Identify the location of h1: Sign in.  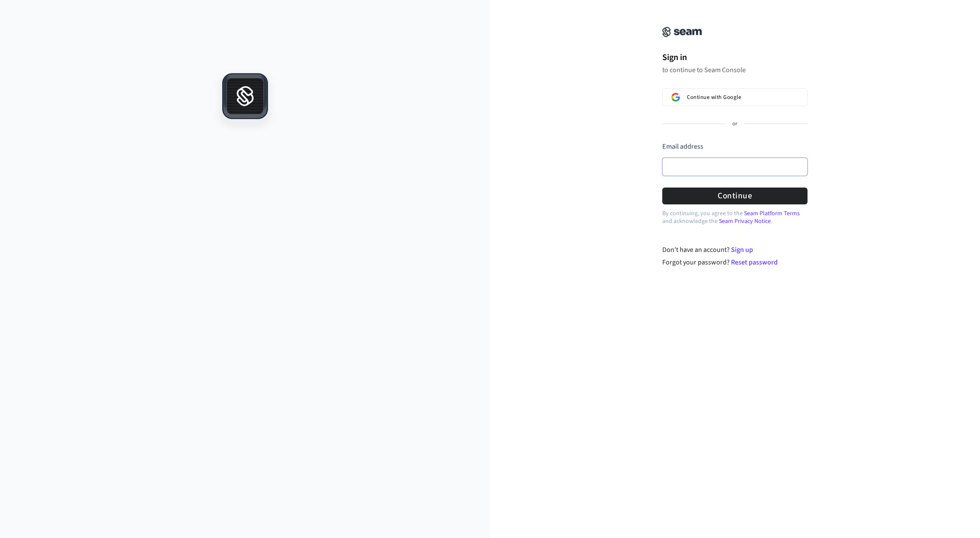
(735, 57).